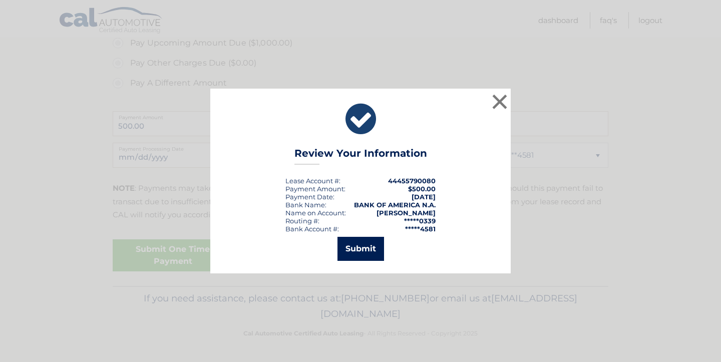 This screenshot has width=721, height=362. What do you see at coordinates (361, 249) in the screenshot?
I see `button: Submit` at bounding box center [361, 249].